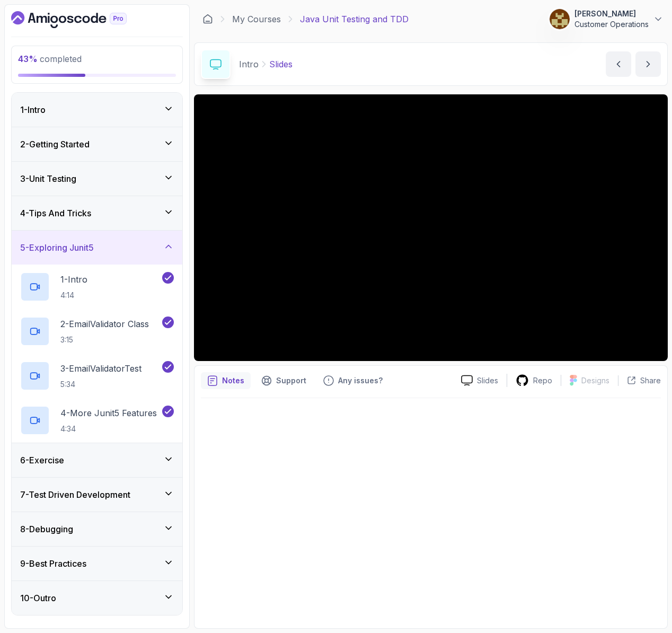 This screenshot has width=672, height=633. Describe the element at coordinates (109, 429) in the screenshot. I see `p: 4:34` at that location.